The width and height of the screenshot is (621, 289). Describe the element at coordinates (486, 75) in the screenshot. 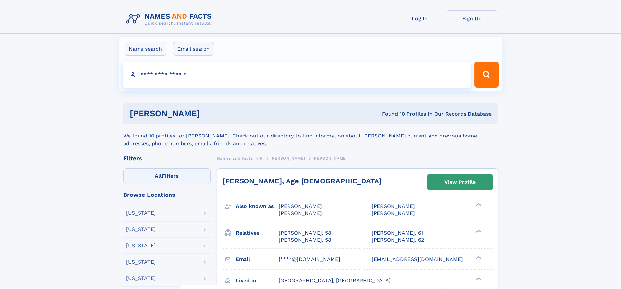

I see `button: Search Button` at that location.